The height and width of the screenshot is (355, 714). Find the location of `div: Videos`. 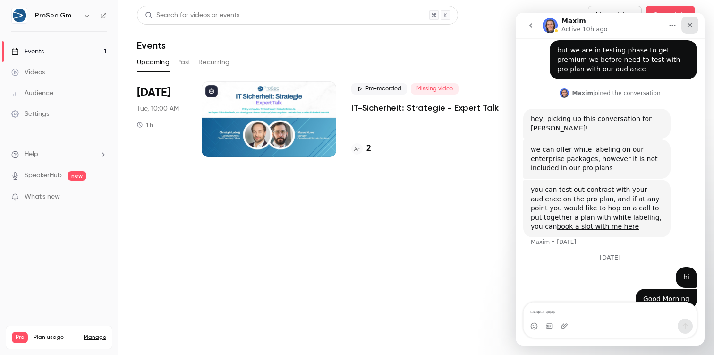

div: Videos is located at coordinates (28, 72).